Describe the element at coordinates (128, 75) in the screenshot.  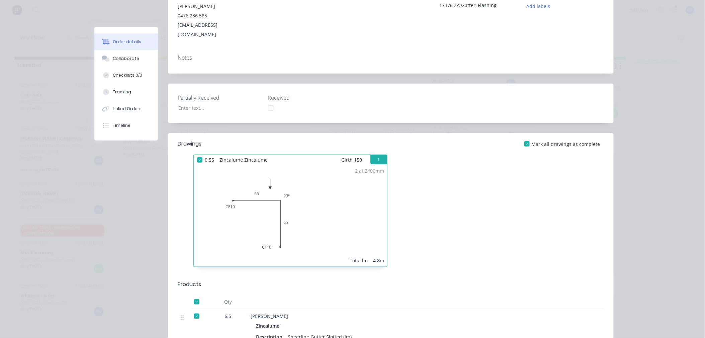
I see `div: Checklists 0/0` at that location.